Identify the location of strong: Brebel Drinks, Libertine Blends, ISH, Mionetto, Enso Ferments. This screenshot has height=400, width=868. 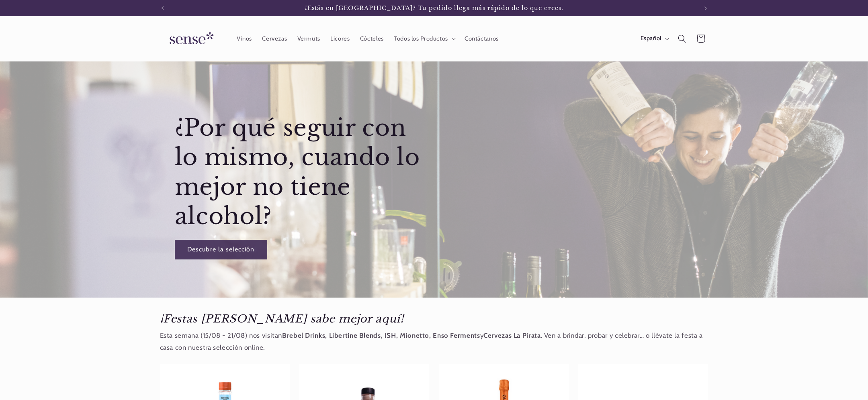
(381, 335).